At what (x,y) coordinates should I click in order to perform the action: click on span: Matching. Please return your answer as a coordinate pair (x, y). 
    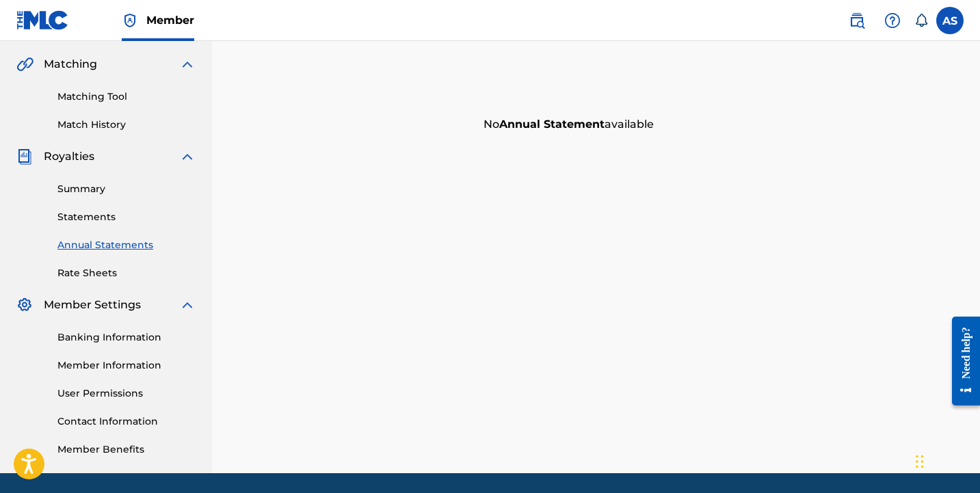
    Looking at the image, I should click on (70, 64).